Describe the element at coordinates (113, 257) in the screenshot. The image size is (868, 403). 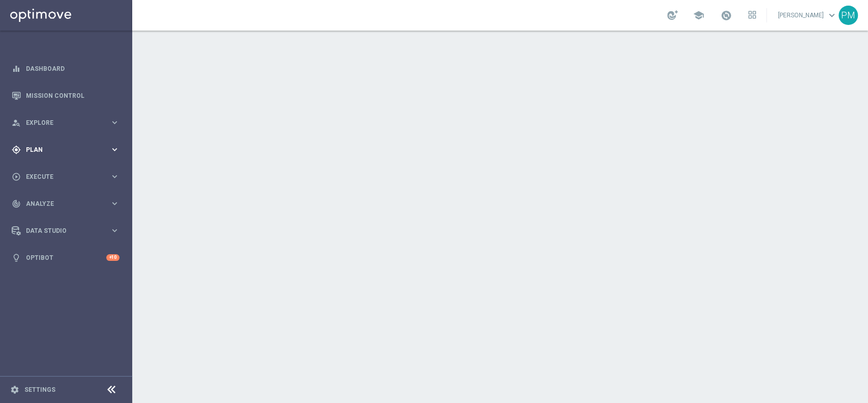
I see `div: +10` at that location.